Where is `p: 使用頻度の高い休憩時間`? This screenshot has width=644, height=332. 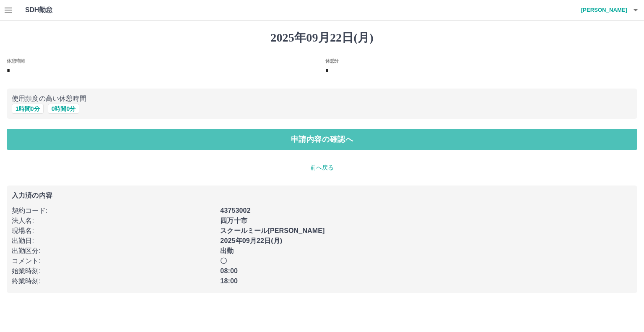 p: 使用頻度の高い休憩時間 is located at coordinates (322, 98).